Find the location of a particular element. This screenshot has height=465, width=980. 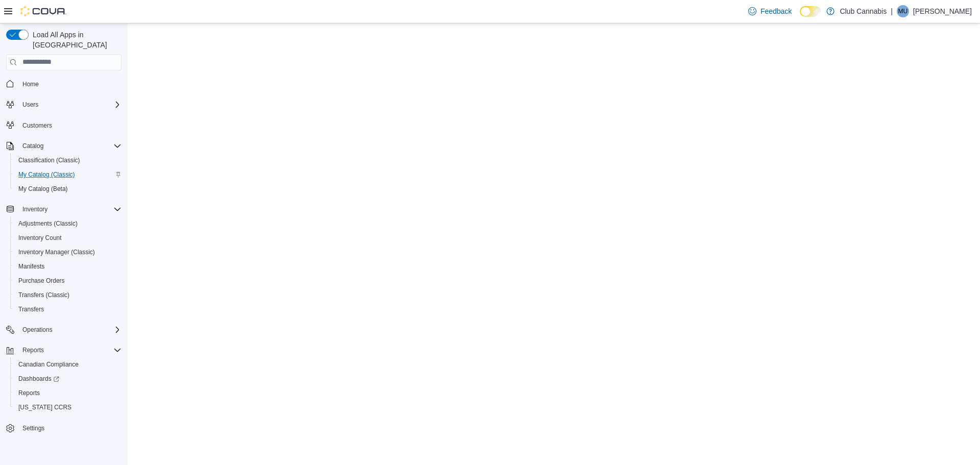

a: Purchase Orders is located at coordinates (41, 280).